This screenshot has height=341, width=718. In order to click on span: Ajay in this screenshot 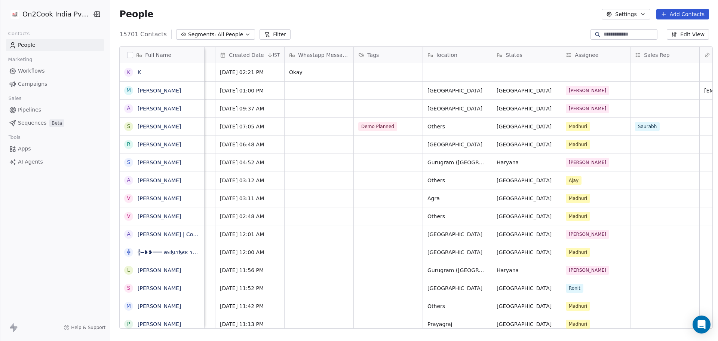, I will do `click(574, 180)`.